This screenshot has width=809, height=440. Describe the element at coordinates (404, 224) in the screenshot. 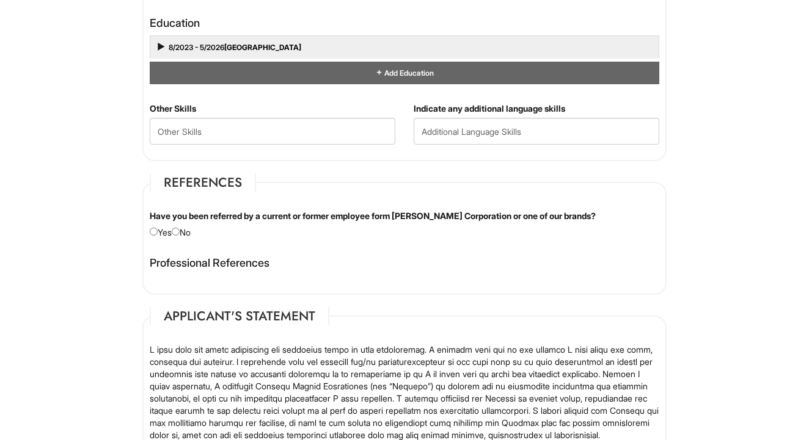

I see `div: Yes No` at that location.